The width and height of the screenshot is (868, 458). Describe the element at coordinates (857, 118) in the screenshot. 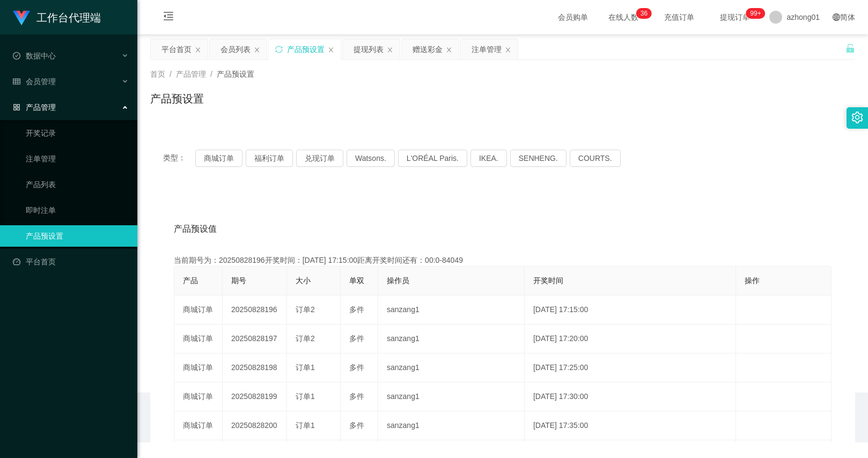

I see `i: 图标: setting` at that location.